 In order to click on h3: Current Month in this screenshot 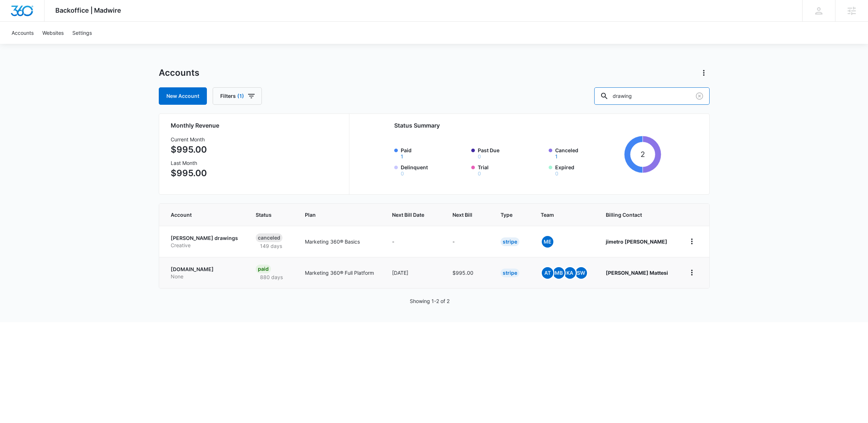, I will do `click(189, 139)`.